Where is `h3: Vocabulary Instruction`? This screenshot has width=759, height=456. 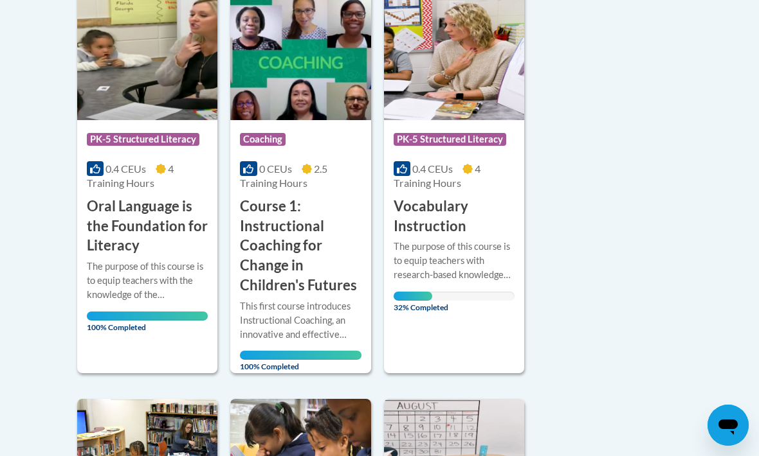
h3: Vocabulary Instruction is located at coordinates (454, 217).